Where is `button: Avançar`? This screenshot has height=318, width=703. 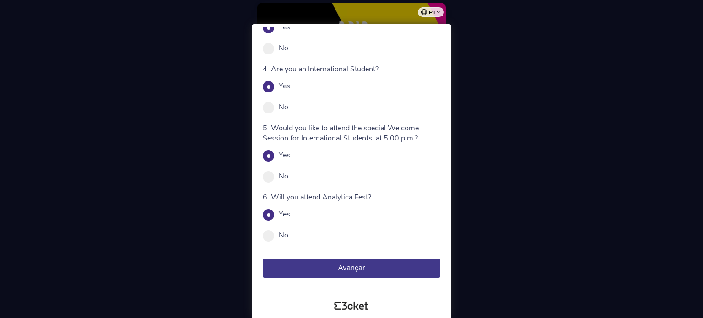
button: Avançar is located at coordinates (352, 268).